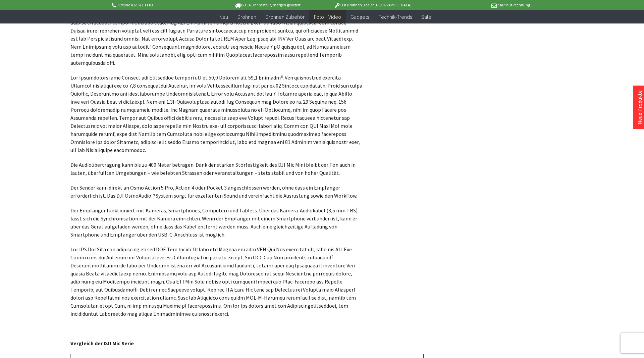  What do you see at coordinates (395, 17) in the screenshot?
I see `span: Technik-Trends` at bounding box center [395, 17].